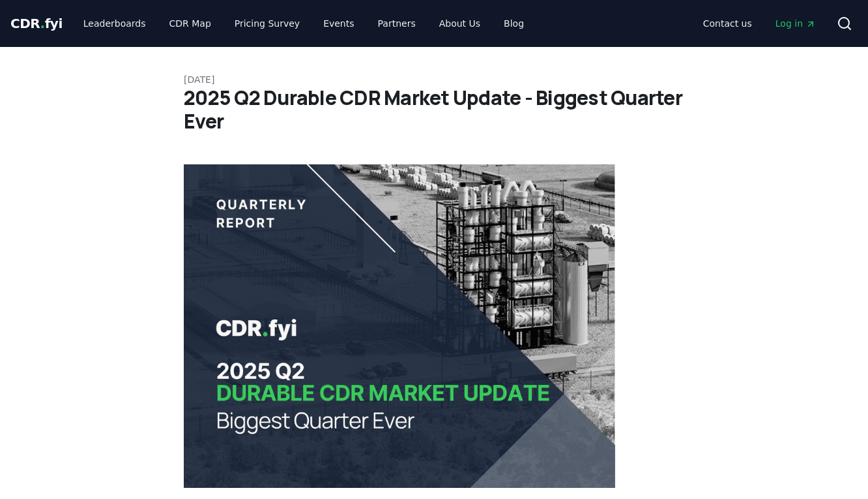 This screenshot has width=868, height=499. What do you see at coordinates (796, 24) in the screenshot?
I see `span: Log in` at bounding box center [796, 24].